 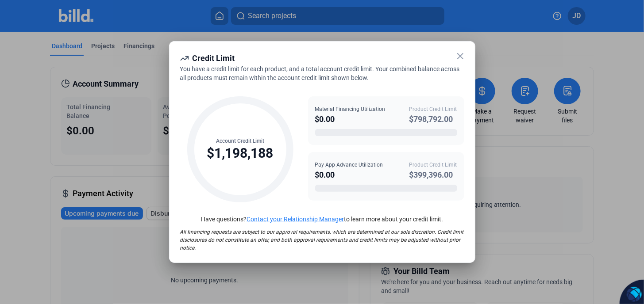 I want to click on div: Pay App Advance Utilization, so click(x=349, y=165).